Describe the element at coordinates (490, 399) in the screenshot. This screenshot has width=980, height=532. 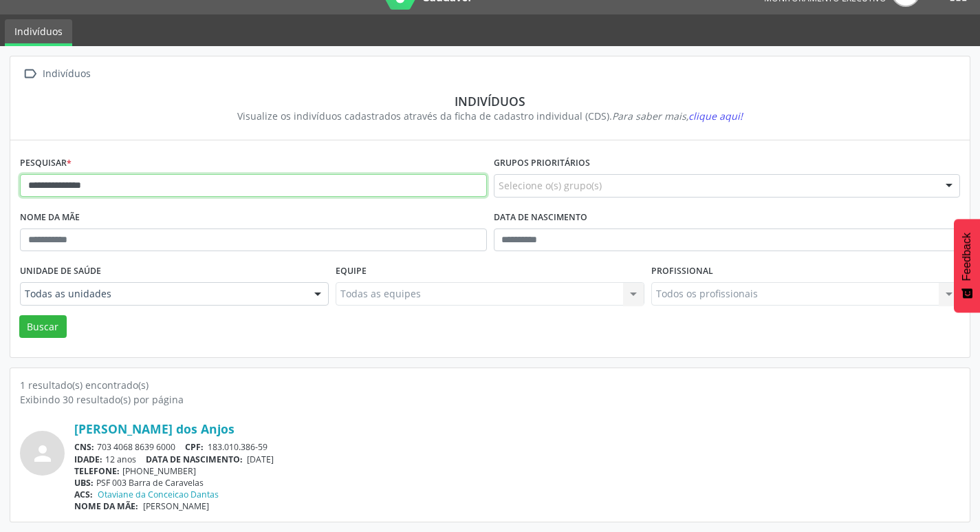
I see `div: Exibindo 30 resultado(s) por página` at that location.